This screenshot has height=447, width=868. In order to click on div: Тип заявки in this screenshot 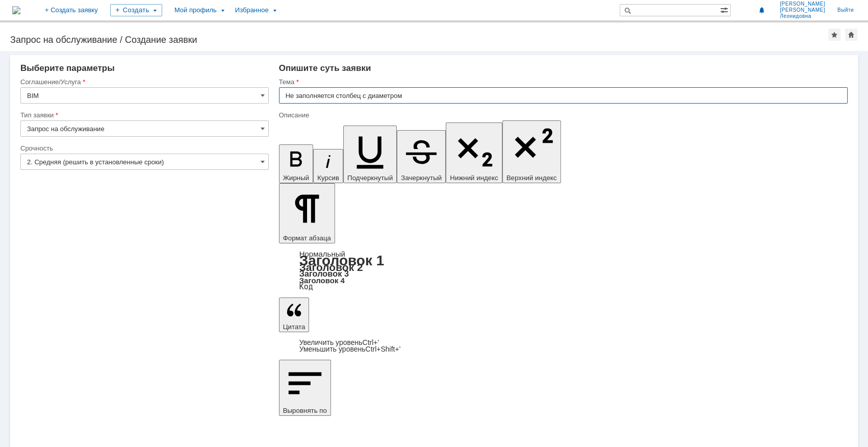, I will do `click(143, 115)`.